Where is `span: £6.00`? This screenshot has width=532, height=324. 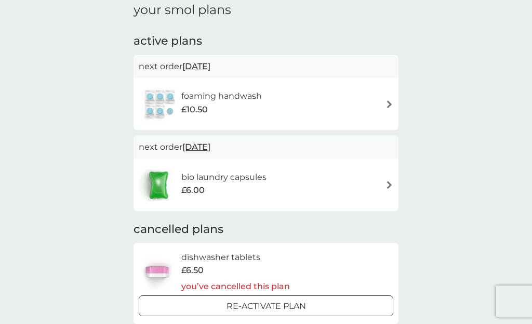 span: £6.00 is located at coordinates (193, 190).